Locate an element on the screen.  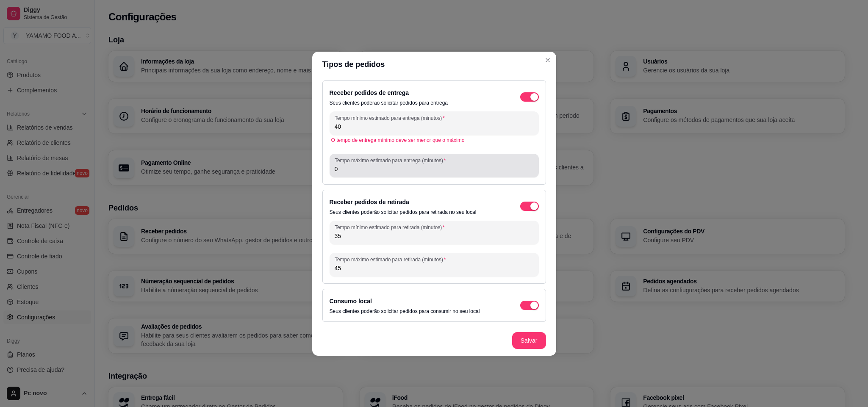
p: Seus clientes poderão solicitar pedidos para entrega is located at coordinates (389, 103).